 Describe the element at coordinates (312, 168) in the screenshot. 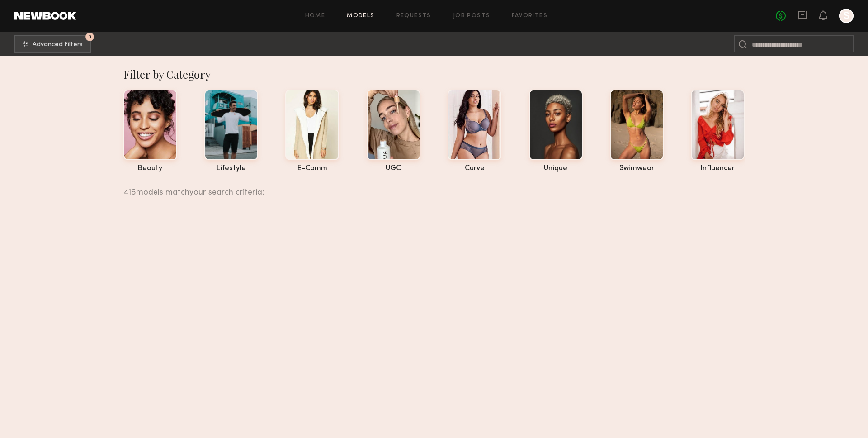

I see `div: e-comm` at that location.